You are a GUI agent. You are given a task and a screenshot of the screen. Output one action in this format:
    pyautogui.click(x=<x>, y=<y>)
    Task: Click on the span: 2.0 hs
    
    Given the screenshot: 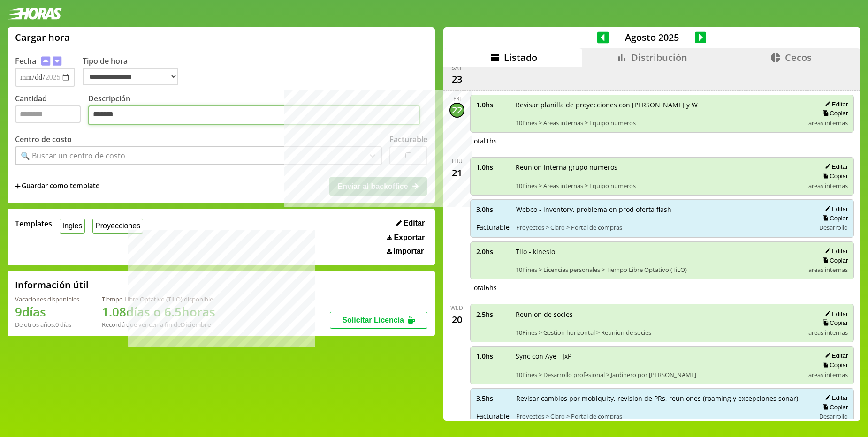 What is the action you would take?
    pyautogui.click(x=493, y=251)
    